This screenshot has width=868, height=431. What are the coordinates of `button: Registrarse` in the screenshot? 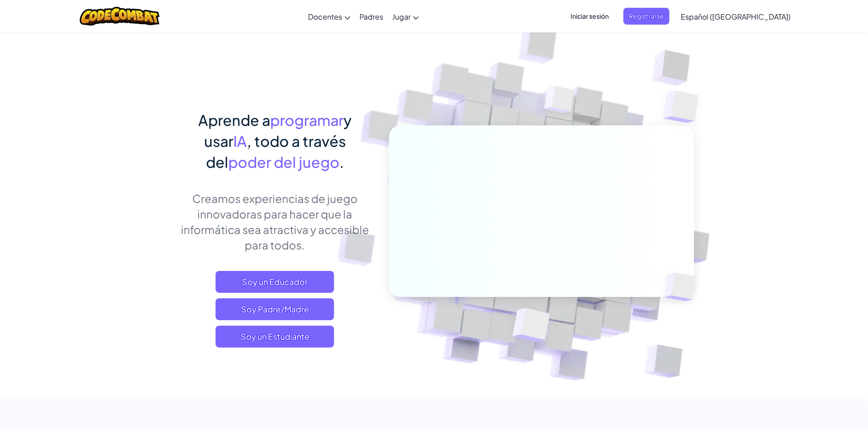 It's located at (646, 16).